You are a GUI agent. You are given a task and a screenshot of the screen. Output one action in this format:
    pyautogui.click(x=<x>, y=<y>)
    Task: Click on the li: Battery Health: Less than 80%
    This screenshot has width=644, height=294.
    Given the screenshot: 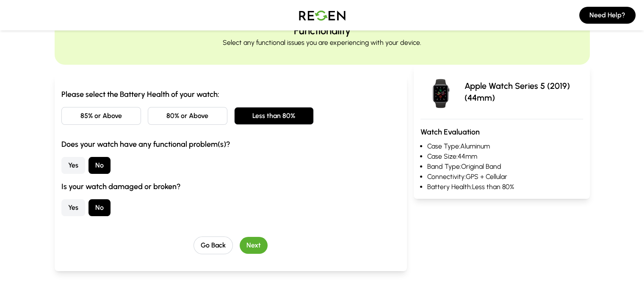 What is the action you would take?
    pyautogui.click(x=505, y=187)
    